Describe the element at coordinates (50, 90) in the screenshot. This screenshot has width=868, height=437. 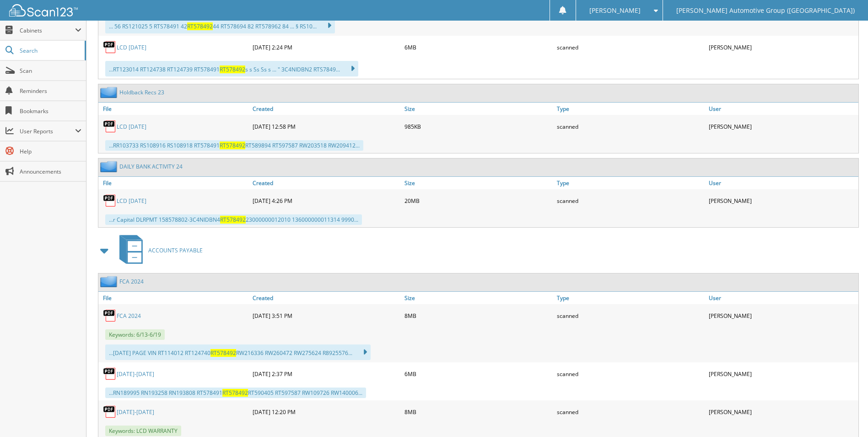
I see `span: Reminders` at that location.